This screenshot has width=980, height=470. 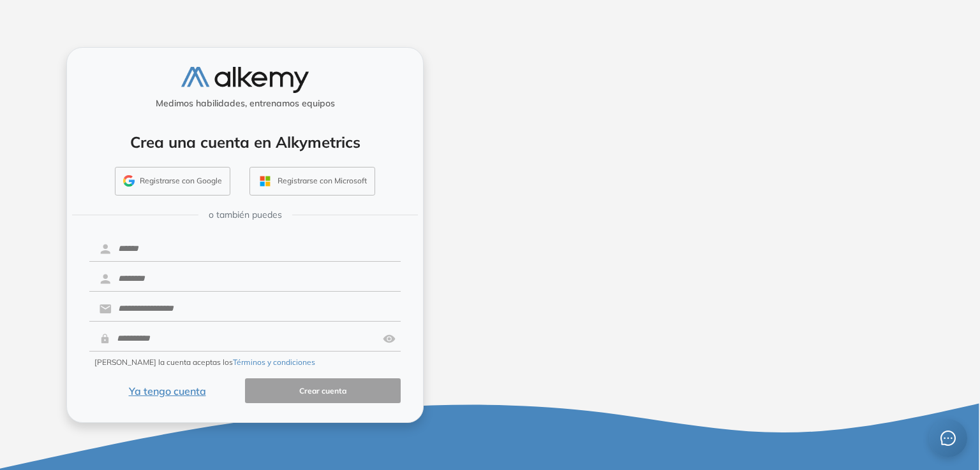 I want to click on span: message, so click(x=948, y=439).